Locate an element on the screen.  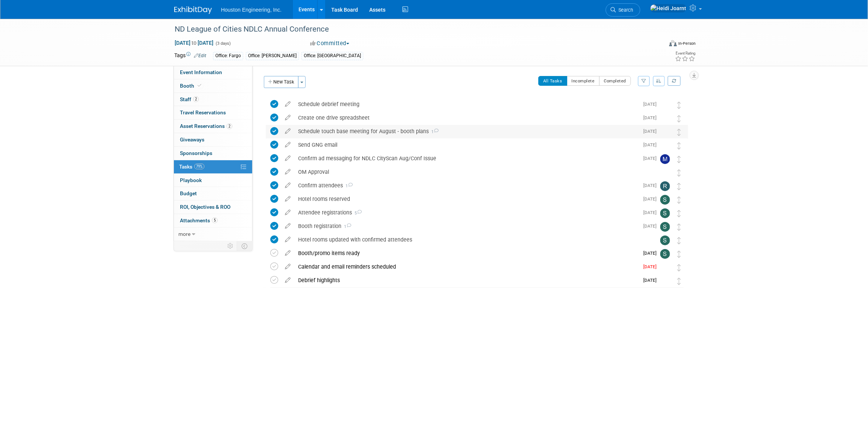
img: Format-Inperson.png is located at coordinates (673, 43).